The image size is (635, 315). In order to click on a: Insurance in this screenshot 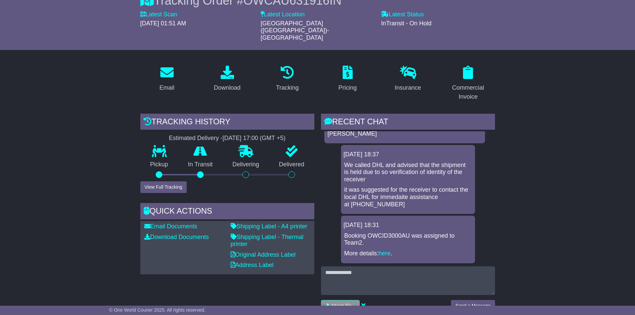, I will do `click(407, 79)`.